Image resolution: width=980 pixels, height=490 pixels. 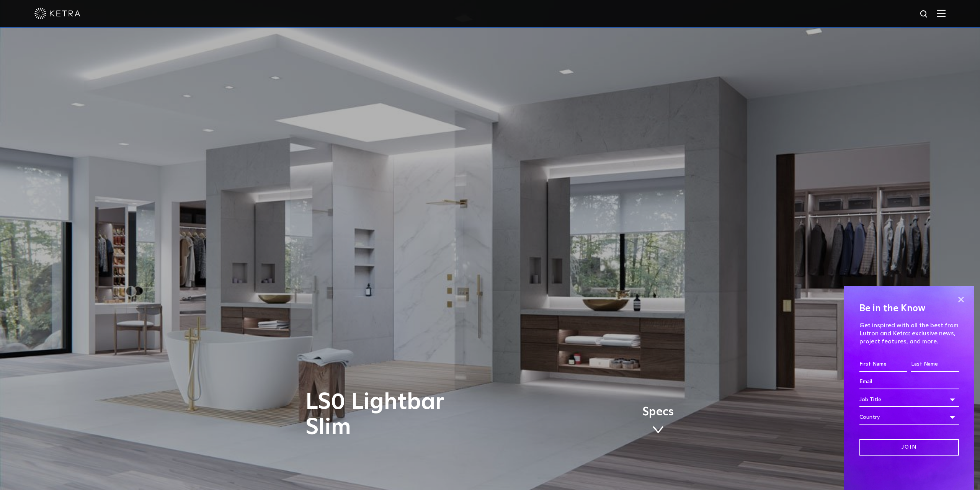 I want to click on input: Last Name, so click(x=935, y=365).